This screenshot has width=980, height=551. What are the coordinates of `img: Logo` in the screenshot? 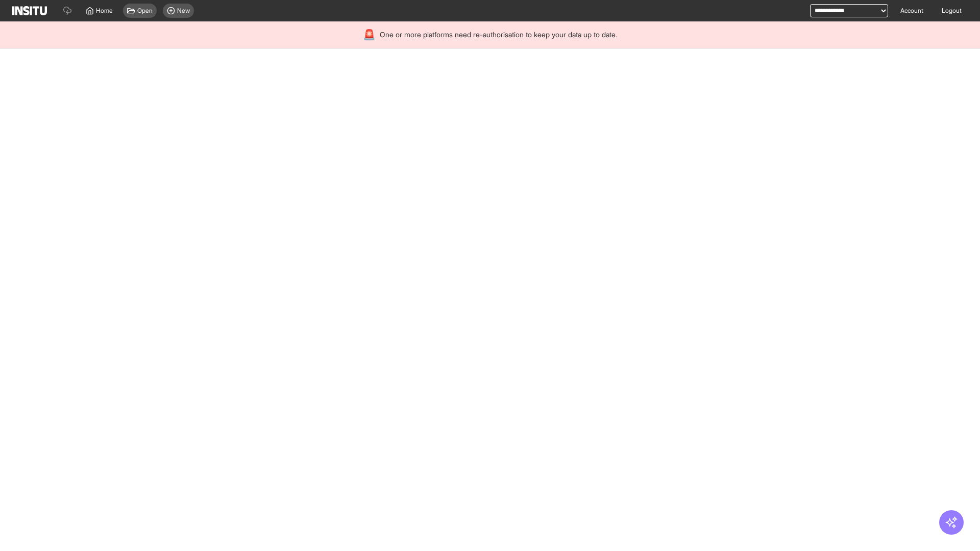 It's located at (29, 10).